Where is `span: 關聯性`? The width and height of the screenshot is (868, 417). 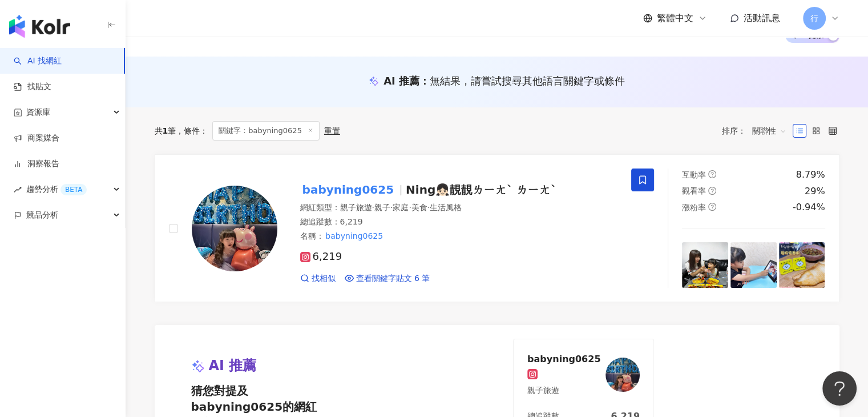 span: 關聯性 is located at coordinates (769, 130).